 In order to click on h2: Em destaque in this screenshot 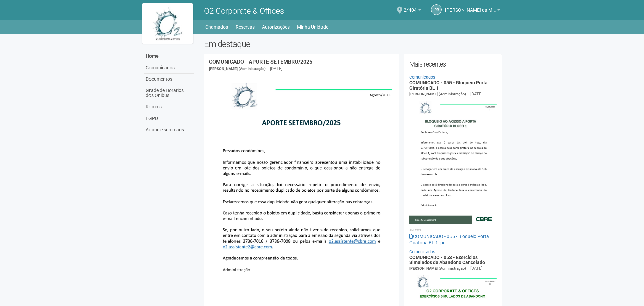, I will do `click(352, 44)`.